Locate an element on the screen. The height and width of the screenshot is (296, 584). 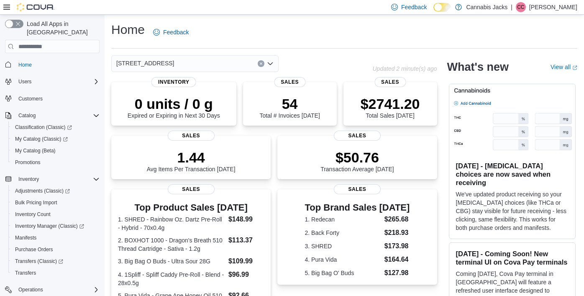
a: My Catalog (Beta) is located at coordinates (35, 151).